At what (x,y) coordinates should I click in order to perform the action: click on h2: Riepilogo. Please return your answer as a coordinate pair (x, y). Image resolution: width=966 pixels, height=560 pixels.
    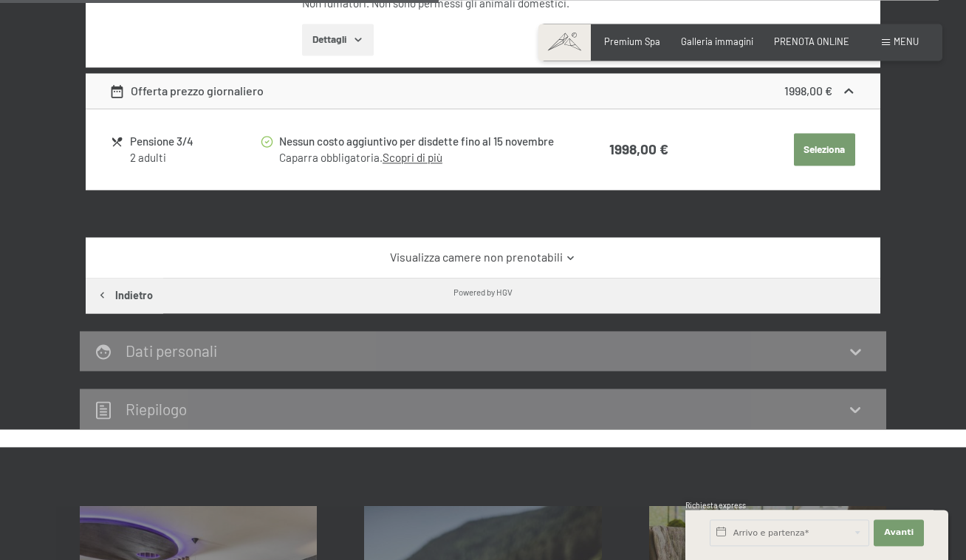
    Looking at the image, I should click on (156, 409).